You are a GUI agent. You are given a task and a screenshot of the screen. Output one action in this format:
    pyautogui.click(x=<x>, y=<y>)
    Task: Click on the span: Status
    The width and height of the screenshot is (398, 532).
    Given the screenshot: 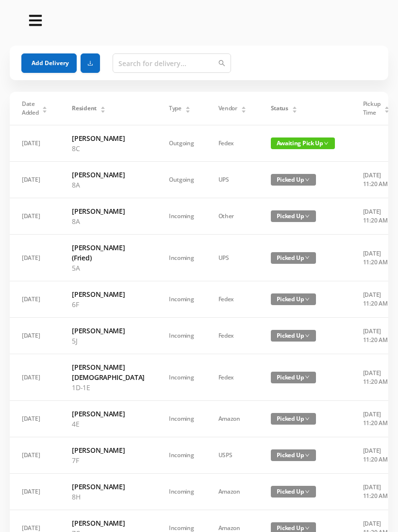 What is the action you would take?
    pyautogui.click(x=280, y=108)
    